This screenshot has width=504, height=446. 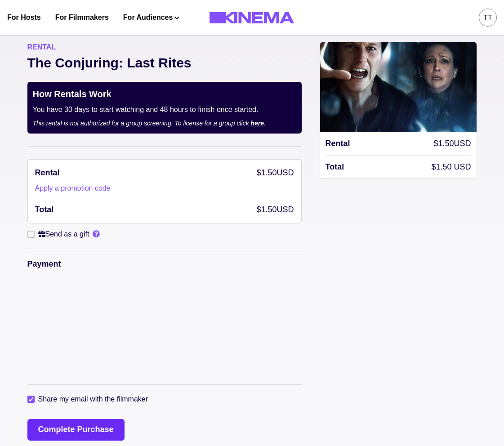 What do you see at coordinates (165, 94) in the screenshot?
I see `p: How Rentals Work` at bounding box center [165, 94].